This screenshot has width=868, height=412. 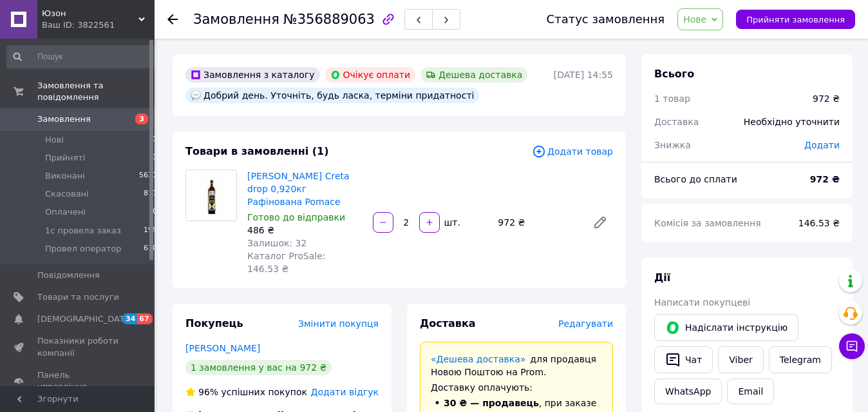 I want to click on a: Редагувати, so click(x=600, y=222).